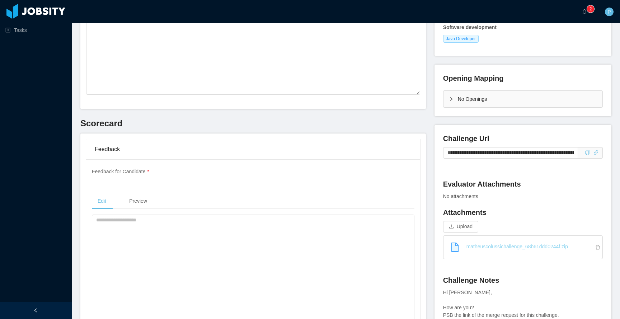  I want to click on sup: 2, so click(591, 9).